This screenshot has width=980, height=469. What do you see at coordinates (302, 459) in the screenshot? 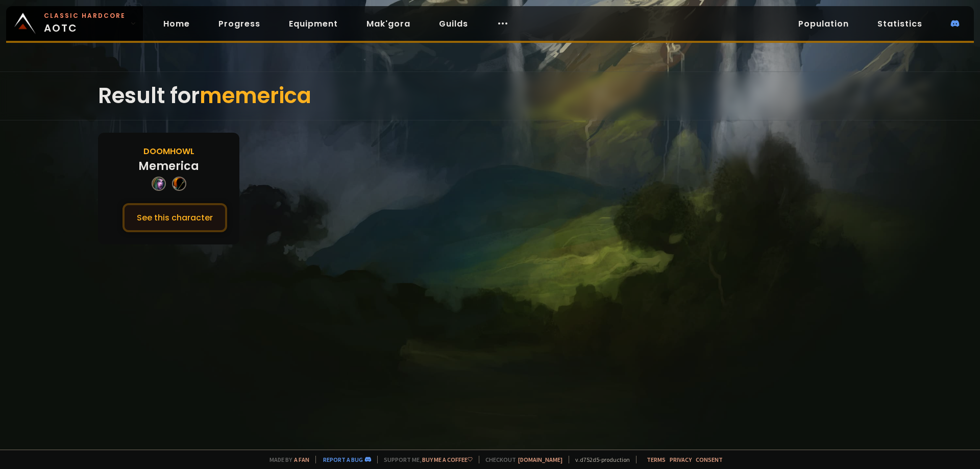
I see `a: a fan` at bounding box center [302, 459].